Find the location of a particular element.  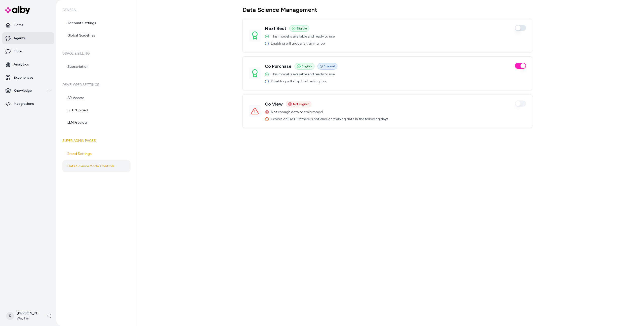

p: Home is located at coordinates (19, 25).